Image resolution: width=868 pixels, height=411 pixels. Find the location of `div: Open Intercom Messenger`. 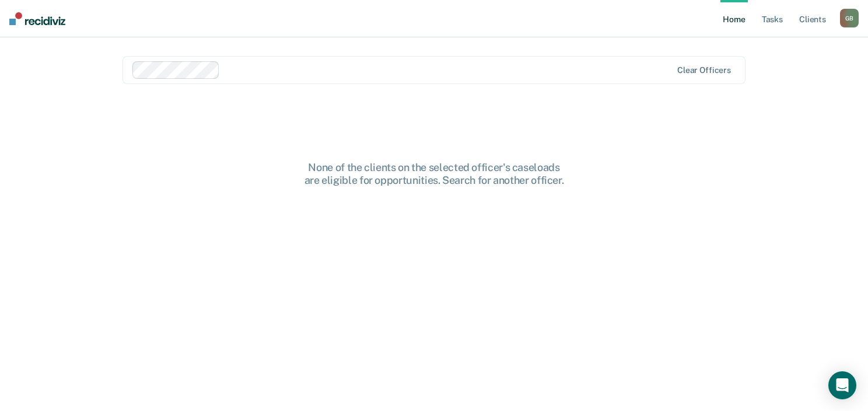

div: Open Intercom Messenger is located at coordinates (843, 386).